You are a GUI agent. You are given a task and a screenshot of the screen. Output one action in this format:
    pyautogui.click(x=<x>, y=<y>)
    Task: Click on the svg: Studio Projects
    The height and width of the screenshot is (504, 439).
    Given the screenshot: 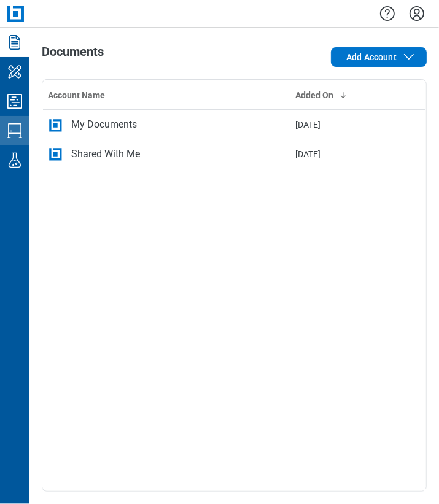 What is the action you would take?
    pyautogui.click(x=15, y=101)
    